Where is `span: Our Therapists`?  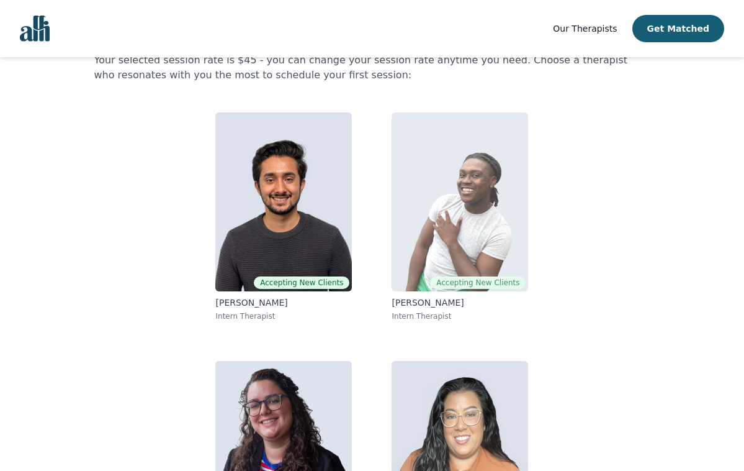 span: Our Therapists is located at coordinates (585, 29).